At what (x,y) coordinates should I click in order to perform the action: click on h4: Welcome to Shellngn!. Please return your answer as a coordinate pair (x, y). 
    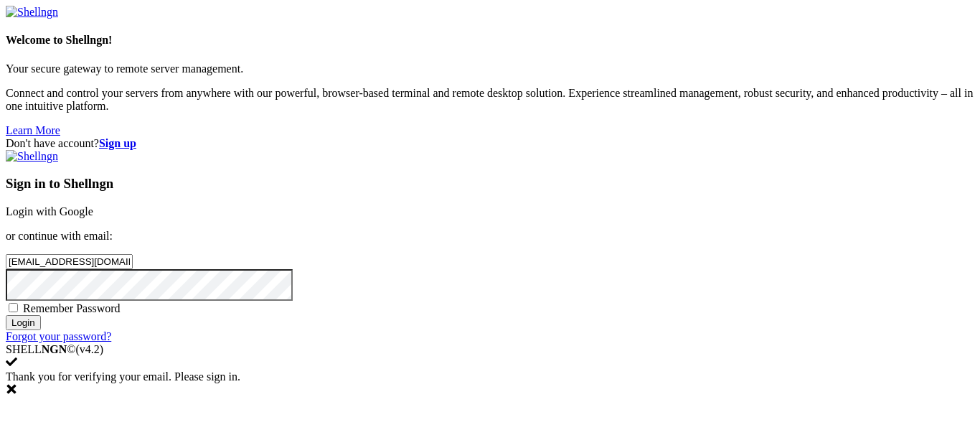
    Looking at the image, I should click on (490, 40).